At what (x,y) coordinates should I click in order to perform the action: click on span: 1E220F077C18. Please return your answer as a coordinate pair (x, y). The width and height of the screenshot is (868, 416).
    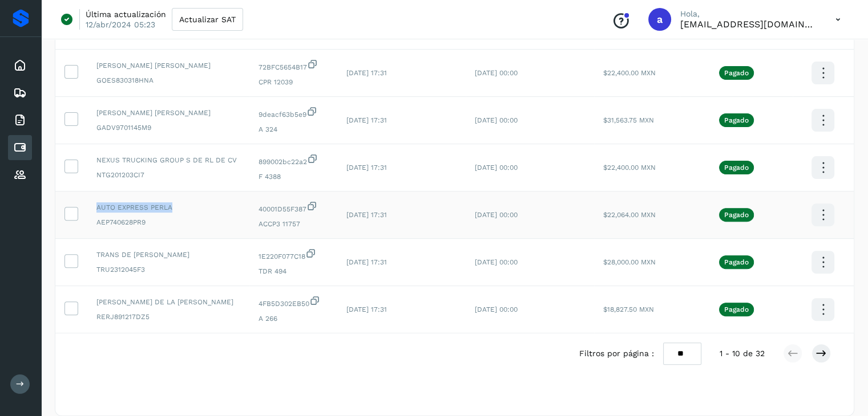
    Looking at the image, I should click on (292, 255).